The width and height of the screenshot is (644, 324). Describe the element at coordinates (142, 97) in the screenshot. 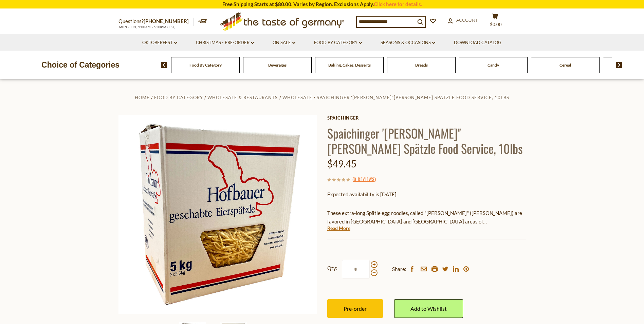

I see `a: Home` at that location.